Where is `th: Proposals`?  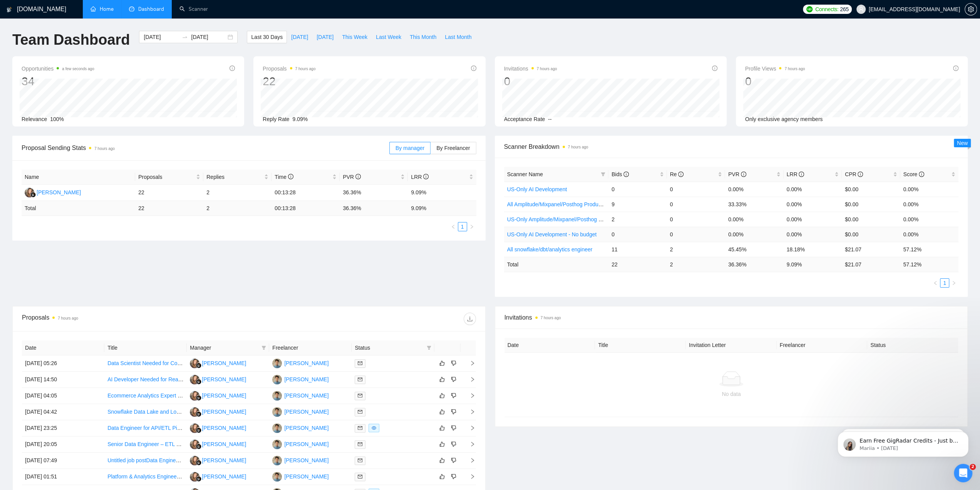
th: Proposals is located at coordinates (169, 177).